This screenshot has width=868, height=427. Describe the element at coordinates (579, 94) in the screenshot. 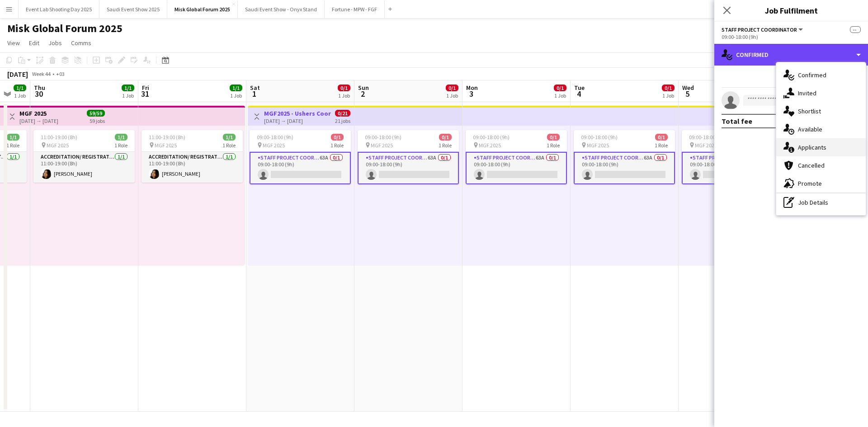

I see `span: 4` at that location.